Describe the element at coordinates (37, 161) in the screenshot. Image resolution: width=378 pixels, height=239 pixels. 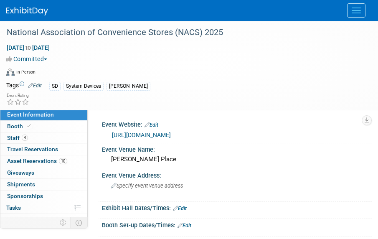
I see `span: Asset Reservations` at that location.